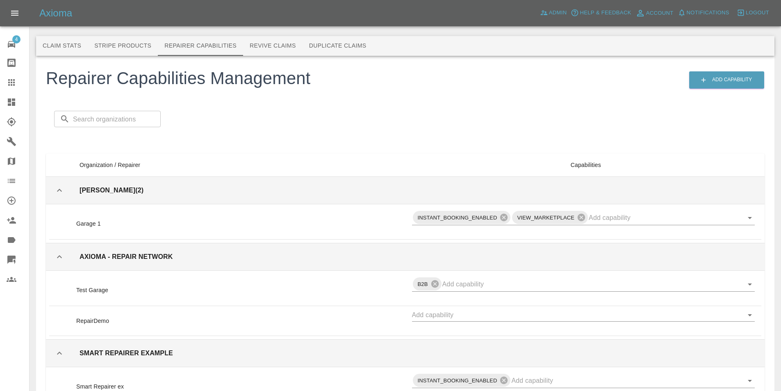  I want to click on span: 4, so click(16, 39).